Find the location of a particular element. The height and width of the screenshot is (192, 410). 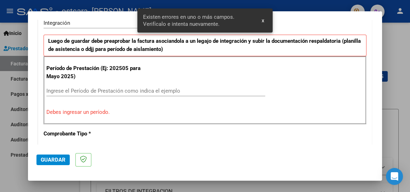

span: x is located at coordinates (262, 21).